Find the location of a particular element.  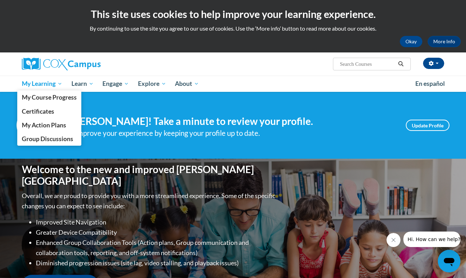

button: Okay is located at coordinates (411, 42).